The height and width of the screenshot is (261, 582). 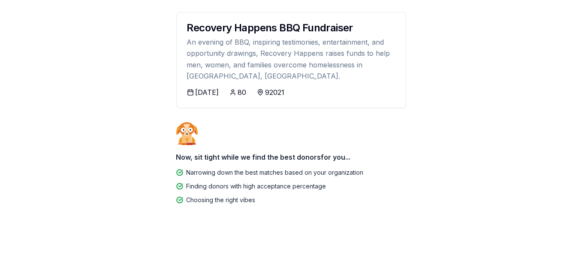 I want to click on div: 80, so click(x=242, y=92).